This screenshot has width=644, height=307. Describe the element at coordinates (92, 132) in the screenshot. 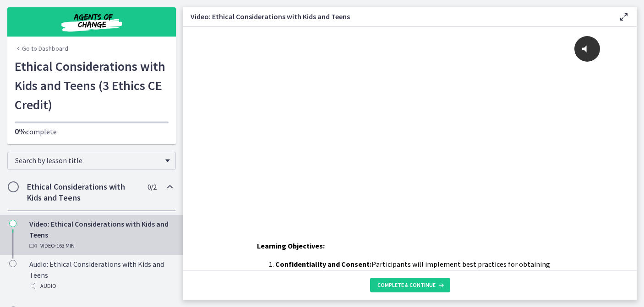

I see `p: complete` at that location.